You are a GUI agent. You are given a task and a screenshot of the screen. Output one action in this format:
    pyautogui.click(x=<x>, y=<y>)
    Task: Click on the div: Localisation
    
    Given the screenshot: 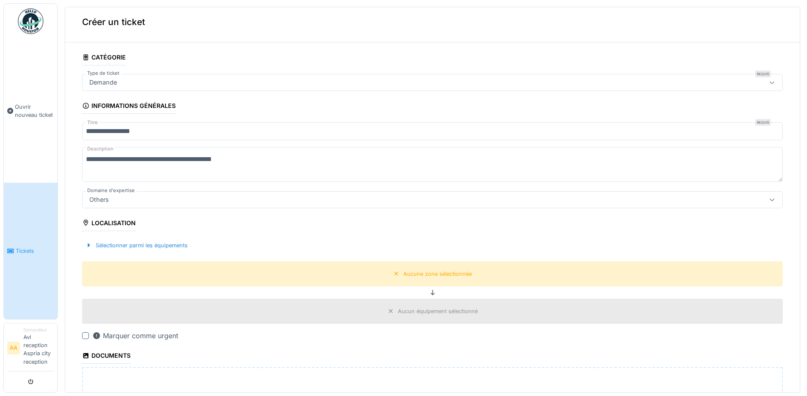 What is the action you would take?
    pyautogui.click(x=109, y=224)
    